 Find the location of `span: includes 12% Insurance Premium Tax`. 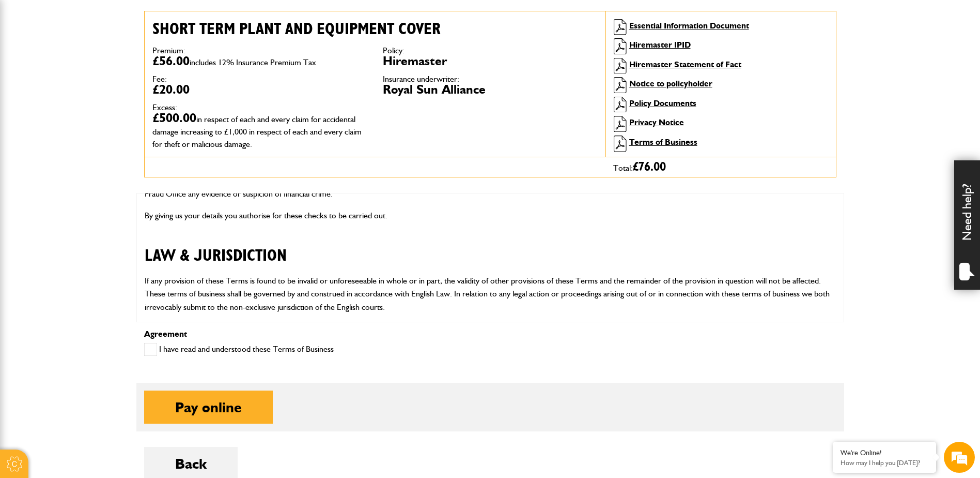

span: includes 12% Insurance Premium Tax is located at coordinates (253, 62).